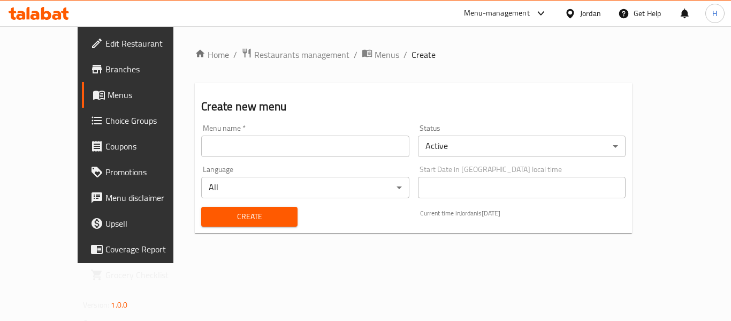 Image resolution: width=731 pixels, height=321 pixels. Describe the element at coordinates (296, 55) in the screenshot. I see `a: Restaurants management` at that location.